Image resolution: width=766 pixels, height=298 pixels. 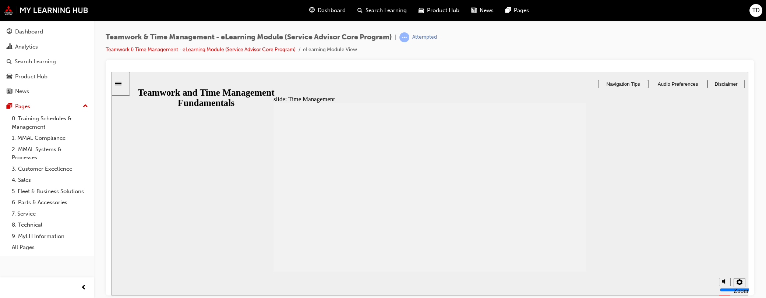 What do you see at coordinates (31, 77) in the screenshot?
I see `div: Product Hub` at bounding box center [31, 77].